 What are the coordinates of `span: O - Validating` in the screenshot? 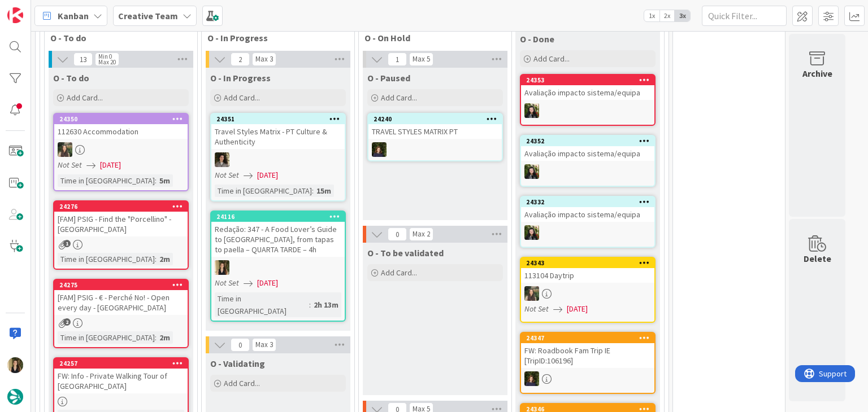 It's located at (237, 364).